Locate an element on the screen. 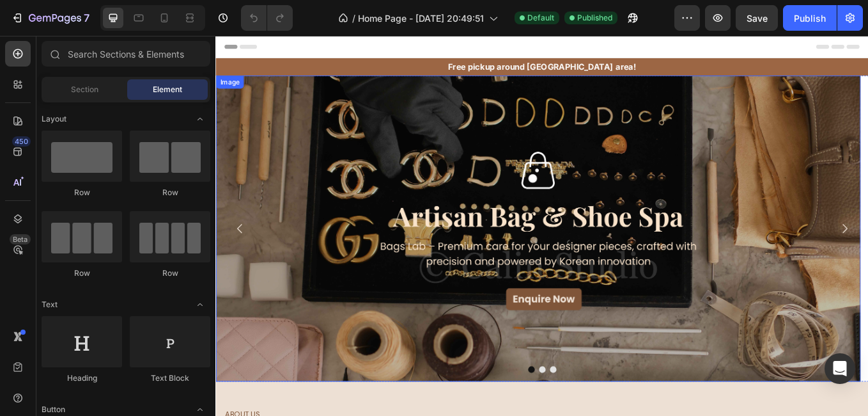 Image resolution: width=868 pixels, height=416 pixels. span: Section is located at coordinates (85, 89).